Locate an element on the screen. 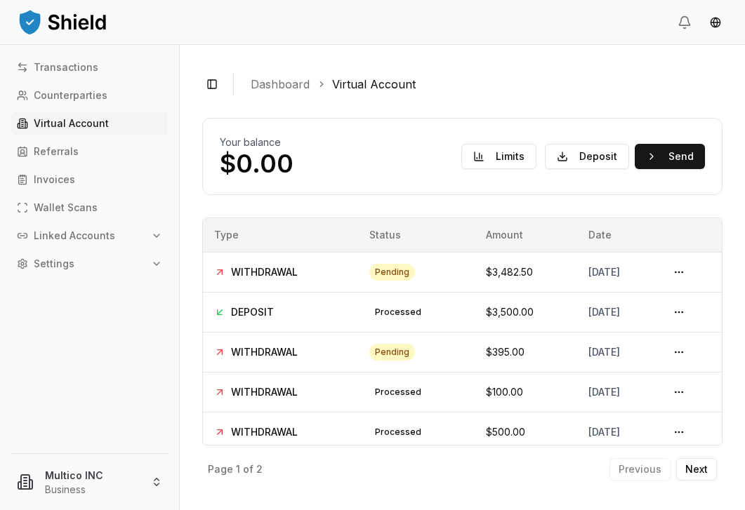 Image resolution: width=745 pixels, height=510 pixels. button: Send is located at coordinates (670, 157).